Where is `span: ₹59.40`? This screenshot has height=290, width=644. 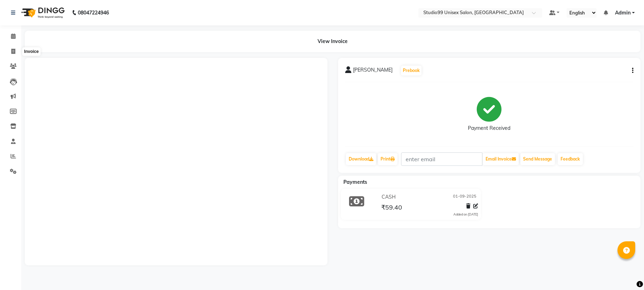
span: ₹59.40 is located at coordinates (391, 209).